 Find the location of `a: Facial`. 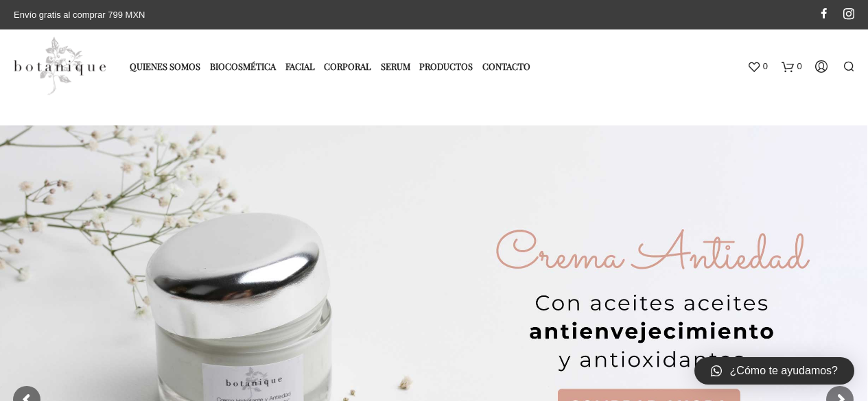

a: Facial is located at coordinates (303, 66).